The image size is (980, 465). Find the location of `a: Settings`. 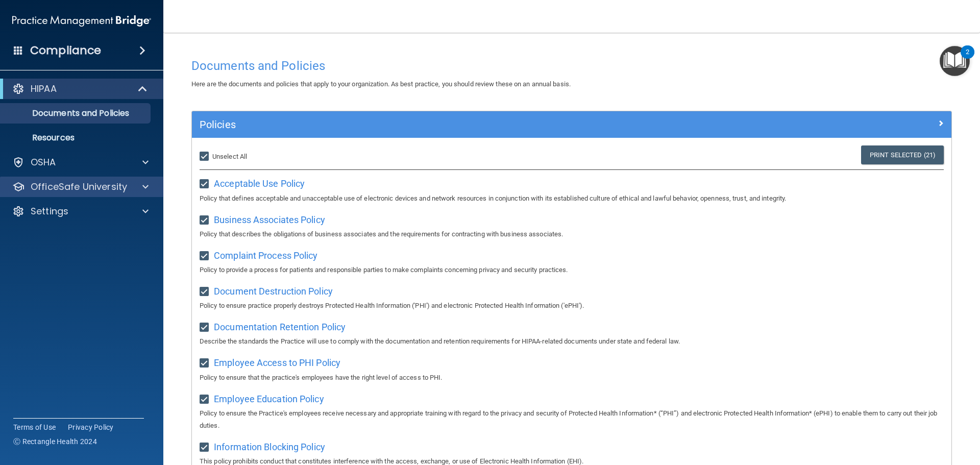

a: Settings is located at coordinates (80, 212).